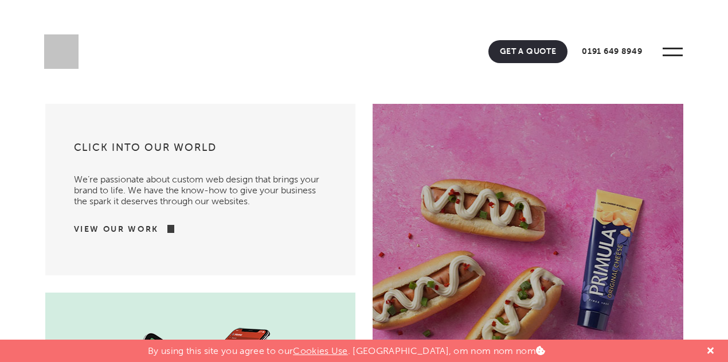  What do you see at coordinates (166, 229) in the screenshot?
I see `img: arrow` at bounding box center [166, 229].